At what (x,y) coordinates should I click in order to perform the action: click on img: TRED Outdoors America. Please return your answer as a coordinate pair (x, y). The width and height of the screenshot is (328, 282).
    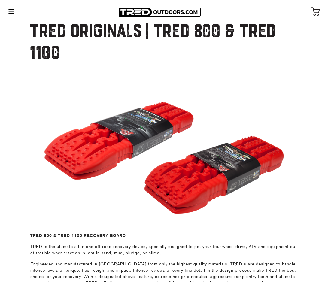
    Looking at the image, I should click on (159, 12).